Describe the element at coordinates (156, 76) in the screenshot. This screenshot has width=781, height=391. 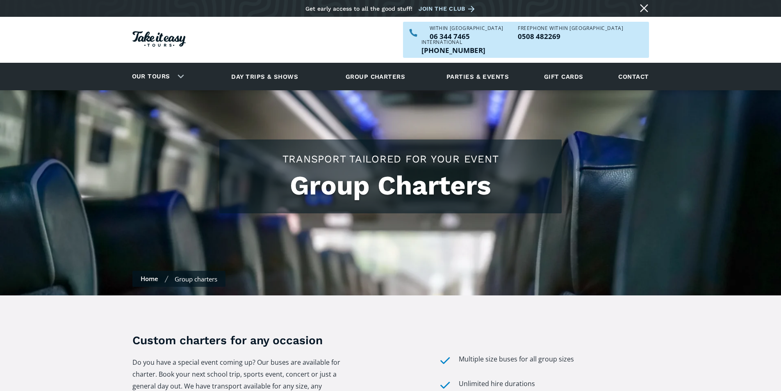
I see `div: Our tours` at that location.